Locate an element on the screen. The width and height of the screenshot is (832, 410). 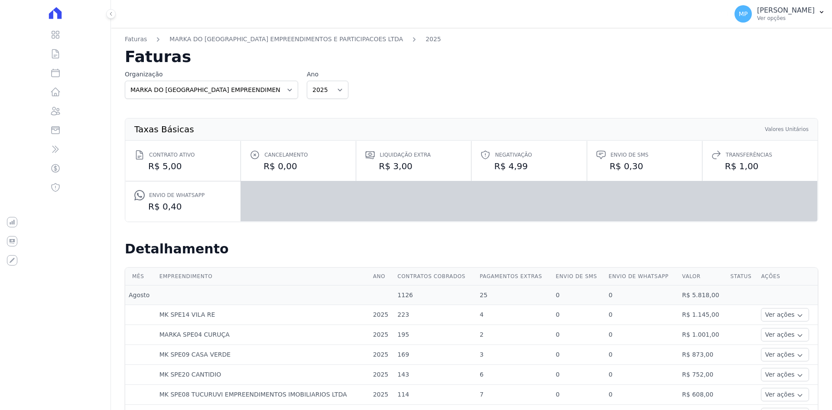
dd: R$ 1,00 is located at coordinates (760, 166).